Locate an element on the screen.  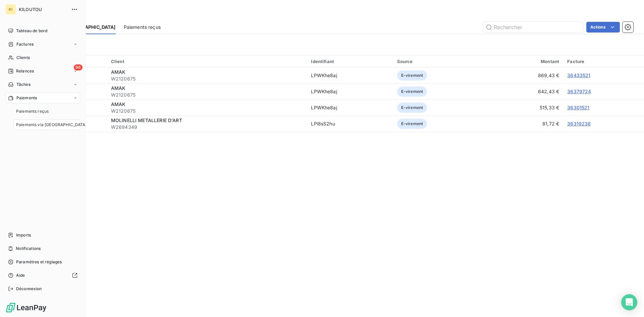
span: 96 is located at coordinates (78, 67).